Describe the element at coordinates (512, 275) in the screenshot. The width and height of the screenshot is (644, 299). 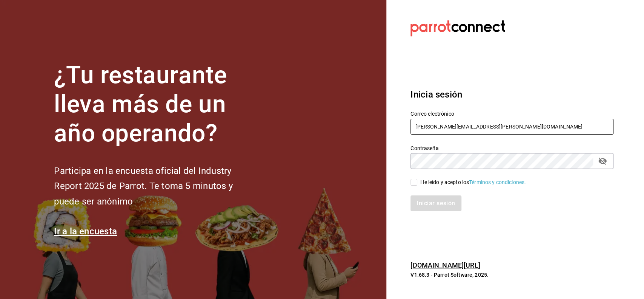
I see `p: V1.68.3 - Parrot Software, 2025.` at that location.